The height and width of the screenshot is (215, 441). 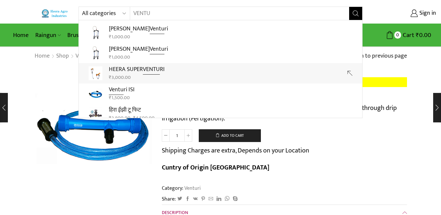 What do you see at coordinates (220, 73) in the screenshot?
I see `a: HEERA SUPERVENTURI₹3,000.00` at bounding box center [220, 73].